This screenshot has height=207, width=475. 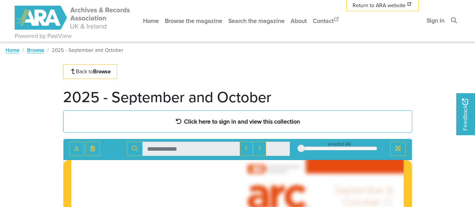 I want to click on button: Full screen mode, so click(x=398, y=149).